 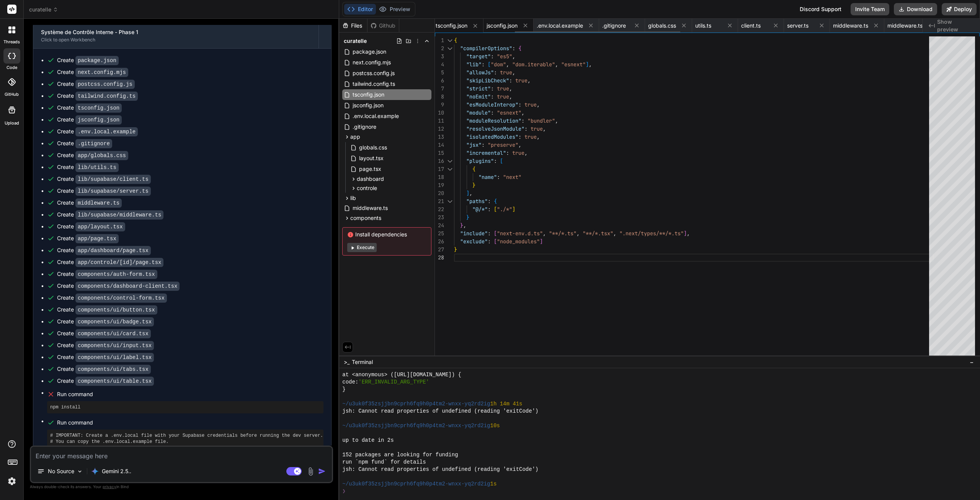 I want to click on div: 2, so click(x=440, y=48).